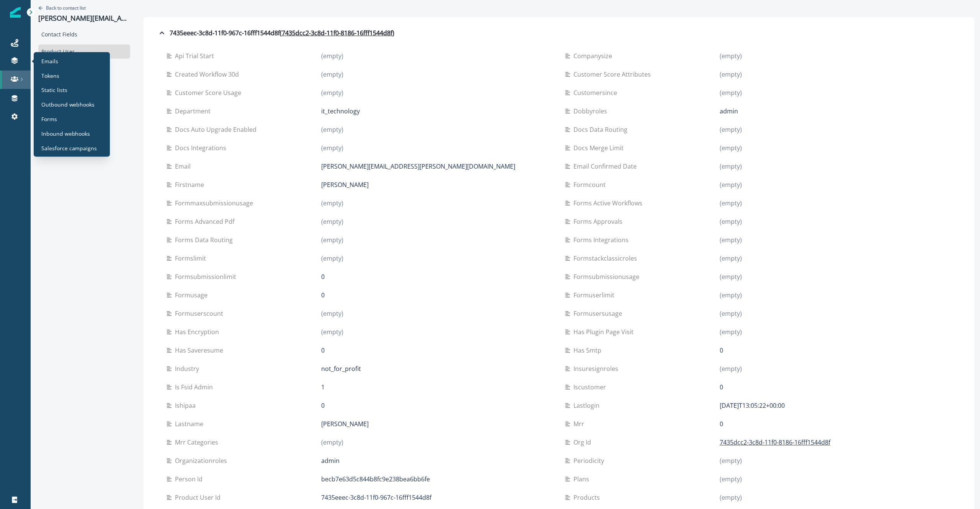 This screenshot has height=509, width=980. What do you see at coordinates (608, 277) in the screenshot?
I see `p: Formsubmissionusage` at bounding box center [608, 277].